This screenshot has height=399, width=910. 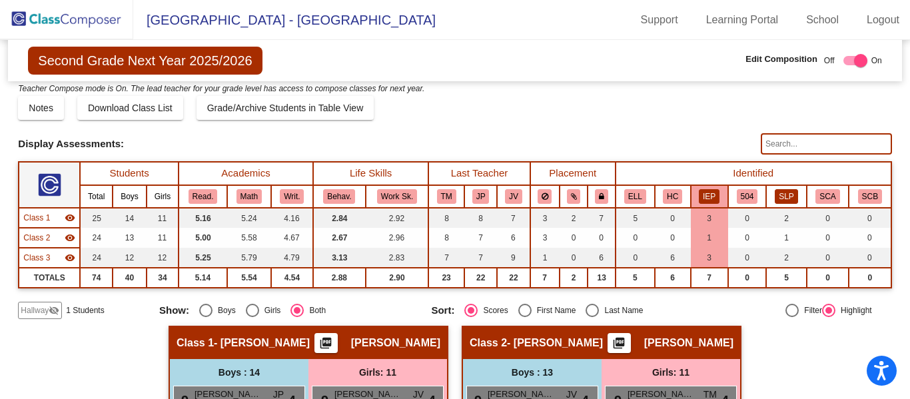 I want to click on mat-icon: picture_as_pdf, so click(x=619, y=346).